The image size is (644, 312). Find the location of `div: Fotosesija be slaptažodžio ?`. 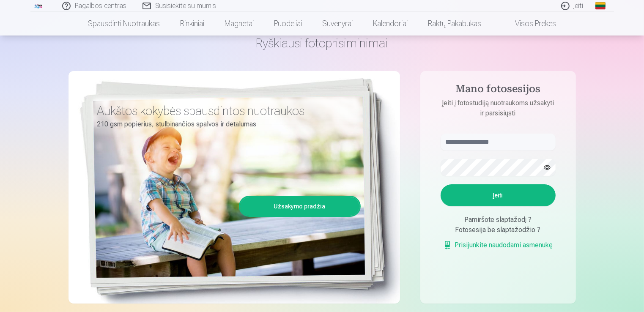

div: Fotosesija be slaptažodžio ? is located at coordinates (498, 230).